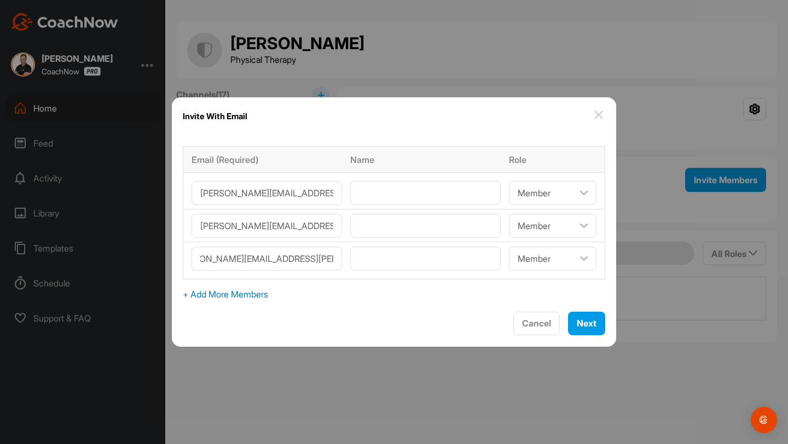 The height and width of the screenshot is (444, 788). What do you see at coordinates (394, 294) in the screenshot?
I see `span: + Add More Members` at bounding box center [394, 294].